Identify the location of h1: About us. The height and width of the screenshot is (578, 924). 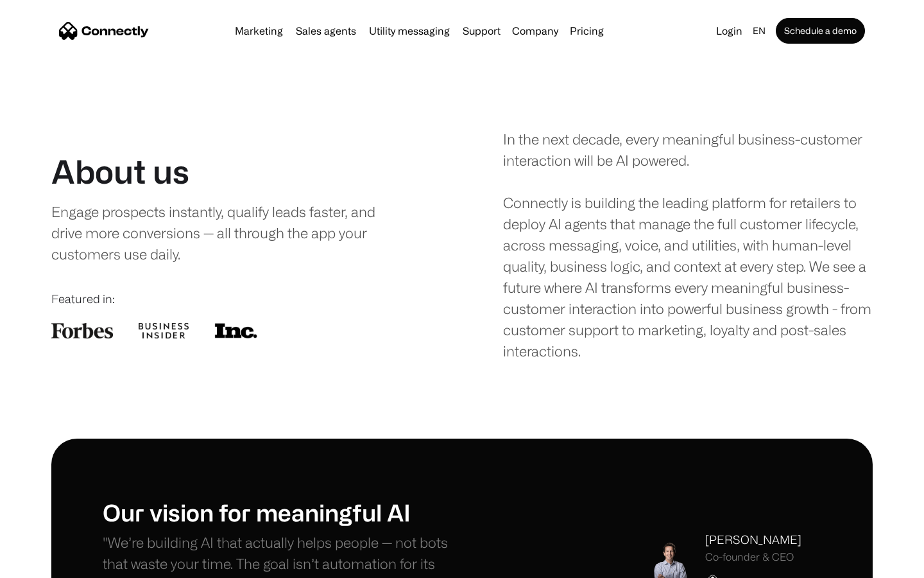
(120, 171).